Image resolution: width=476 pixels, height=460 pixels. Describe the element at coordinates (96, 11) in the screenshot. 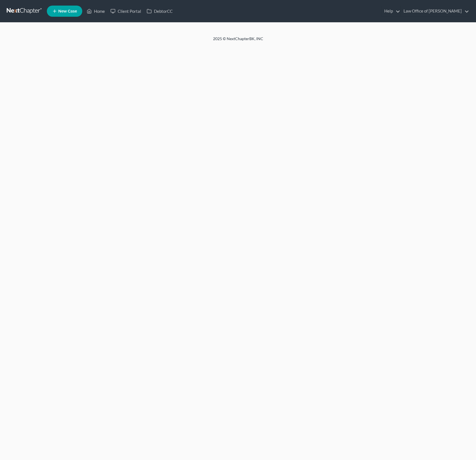

I see `a: Home` at that location.